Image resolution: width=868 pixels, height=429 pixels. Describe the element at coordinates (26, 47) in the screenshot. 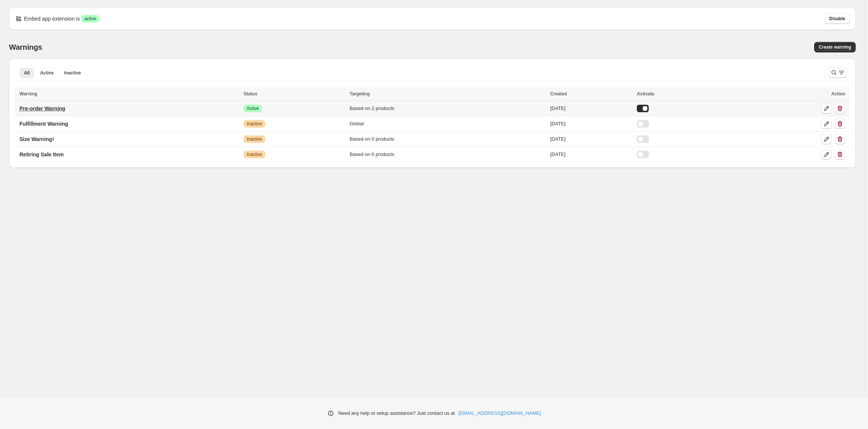

I see `h2: Warnings` at that location.